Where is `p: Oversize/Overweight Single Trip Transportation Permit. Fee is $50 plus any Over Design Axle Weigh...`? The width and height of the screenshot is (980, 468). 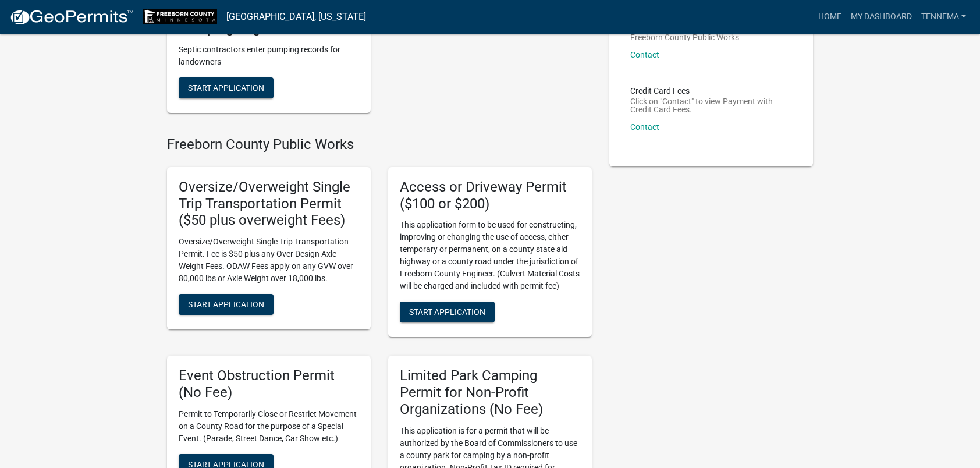 p: Oversize/Overweight Single Trip Transportation Permit. Fee is $50 plus any Over Design Axle Weigh... is located at coordinates (269, 260).